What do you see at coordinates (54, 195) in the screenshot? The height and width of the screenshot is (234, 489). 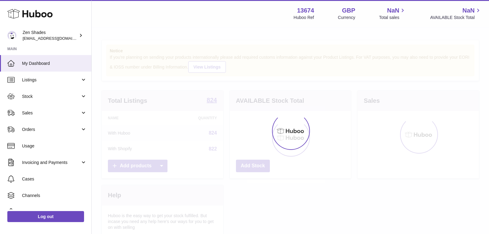 I see `span: Channels` at bounding box center [54, 195].